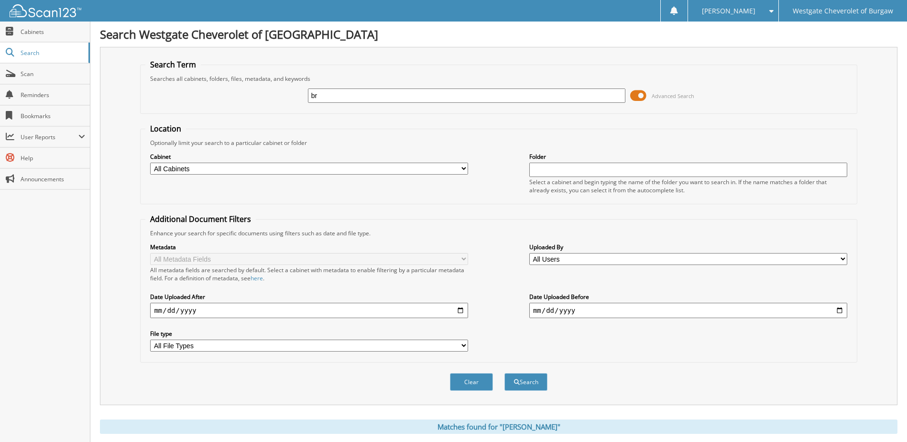 The height and width of the screenshot is (442, 907). Describe the element at coordinates (498, 143) in the screenshot. I see `div: Optionally limit your search to a particular cabinet or folder` at that location.